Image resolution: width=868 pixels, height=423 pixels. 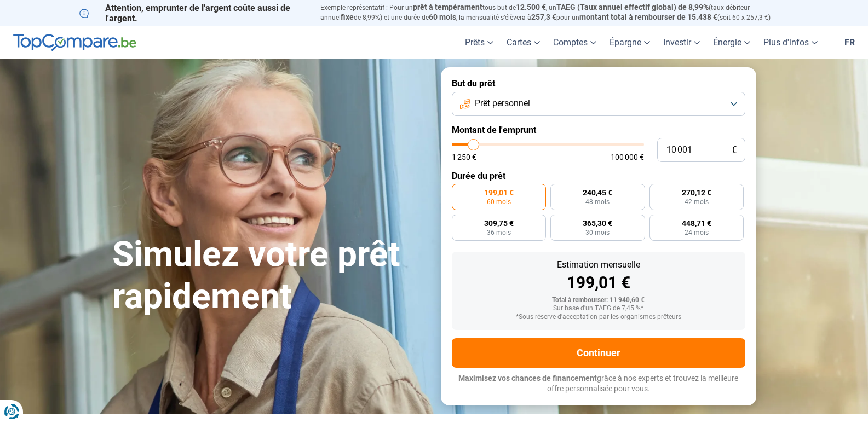 What do you see at coordinates (597, 193) in the screenshot?
I see `span: 240,45 €` at bounding box center [597, 193].